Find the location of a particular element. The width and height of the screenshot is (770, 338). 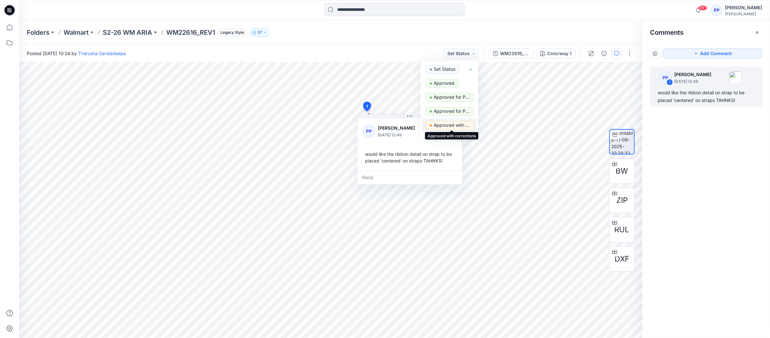

div: WM22616_REV1 is located at coordinates (515, 54).